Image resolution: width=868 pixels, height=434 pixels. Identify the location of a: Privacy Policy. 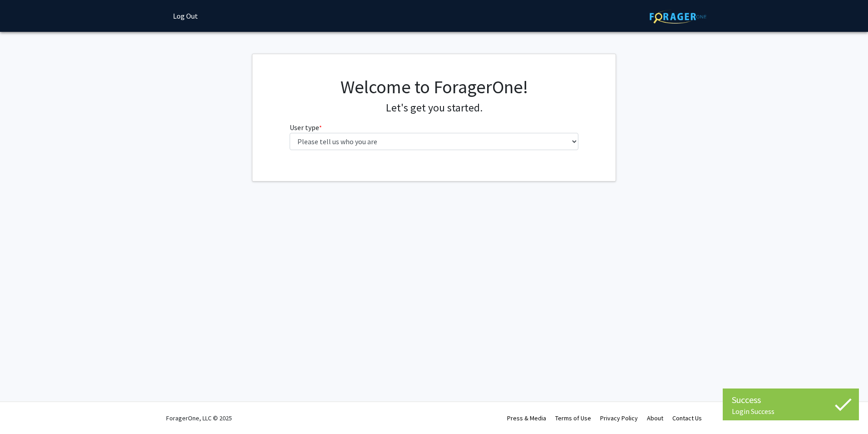
(619, 418).